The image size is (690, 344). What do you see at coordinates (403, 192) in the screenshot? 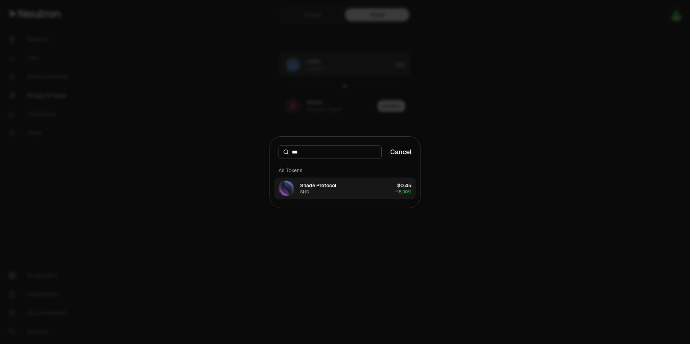
I see `span: + 15.90%` at bounding box center [403, 192].